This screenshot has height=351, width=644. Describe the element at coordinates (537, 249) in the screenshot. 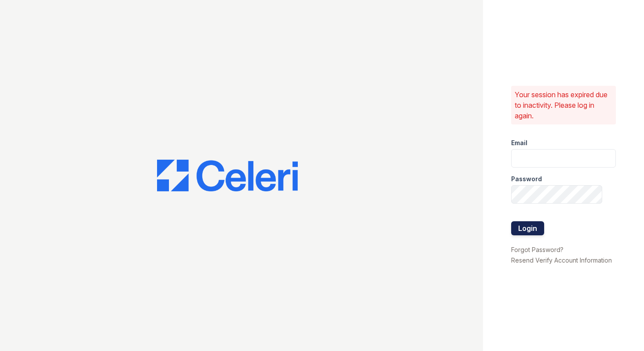

I see `a: Forgot Password?` at that location.